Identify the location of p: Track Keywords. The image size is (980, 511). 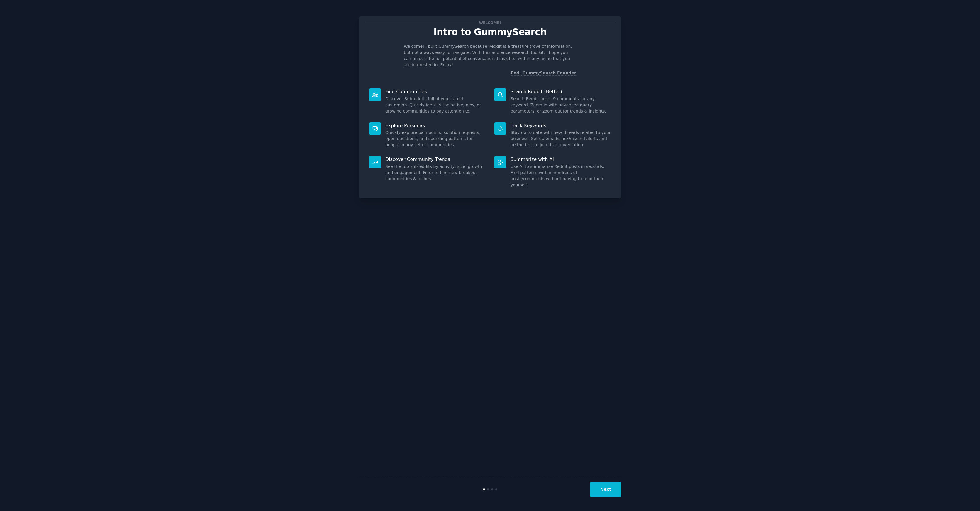
(560, 126).